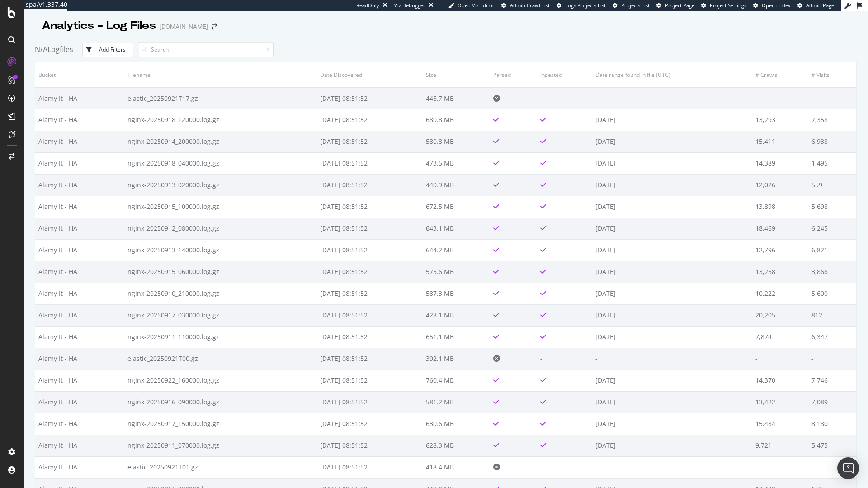 Image resolution: width=868 pixels, height=488 pixels. What do you see at coordinates (220, 142) in the screenshot?
I see `td: nginx-20250914_200000.log.gz` at bounding box center [220, 142].